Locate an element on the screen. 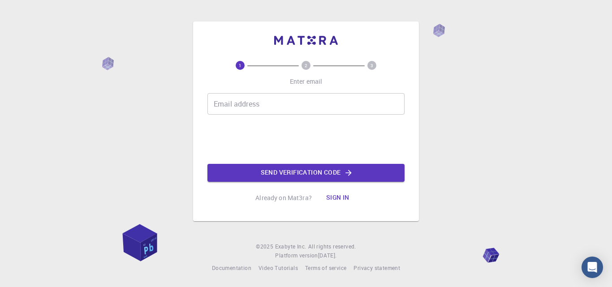 This screenshot has width=612, height=287. div: Open Intercom Messenger is located at coordinates (592, 268).